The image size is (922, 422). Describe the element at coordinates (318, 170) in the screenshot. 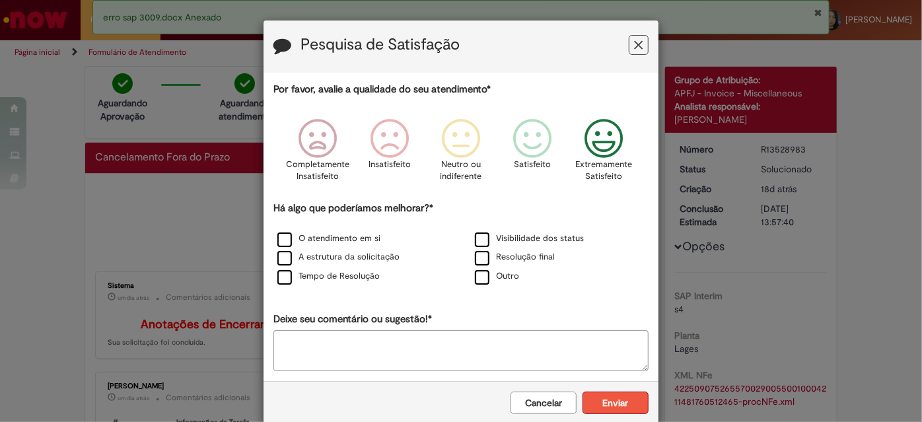

I see `p: Completamente Insatisfeito` at that location.